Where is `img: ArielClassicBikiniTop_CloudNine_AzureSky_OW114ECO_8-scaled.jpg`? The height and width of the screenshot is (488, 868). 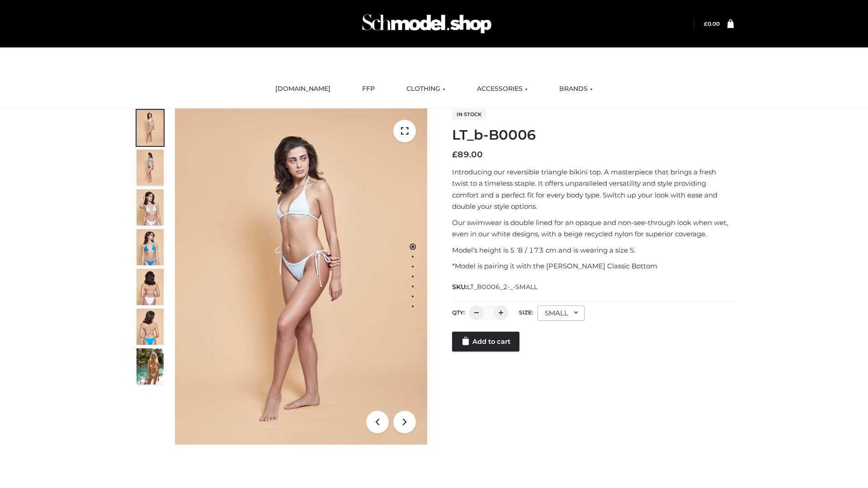 img: ArielClassicBikiniTop_CloudNine_AzureSky_OW114ECO_8-scaled.jpg is located at coordinates (150, 327).